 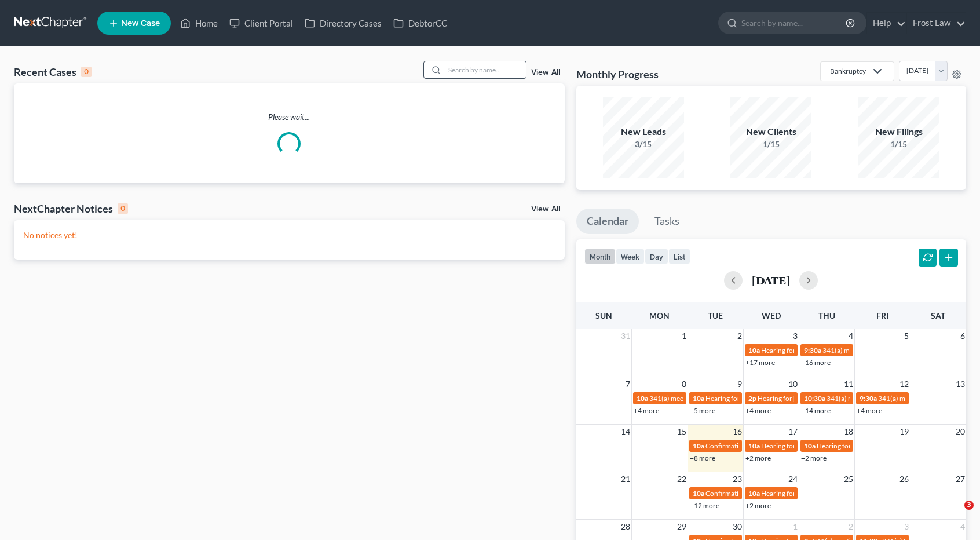 What do you see at coordinates (626, 431) in the screenshot?
I see `span: 14` at bounding box center [626, 431].